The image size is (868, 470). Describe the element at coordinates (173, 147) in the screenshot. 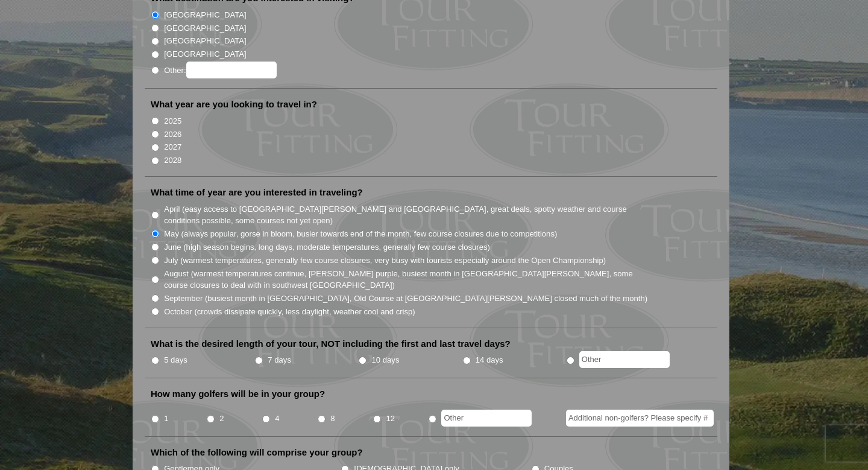

I see `label: 2027` at that location.